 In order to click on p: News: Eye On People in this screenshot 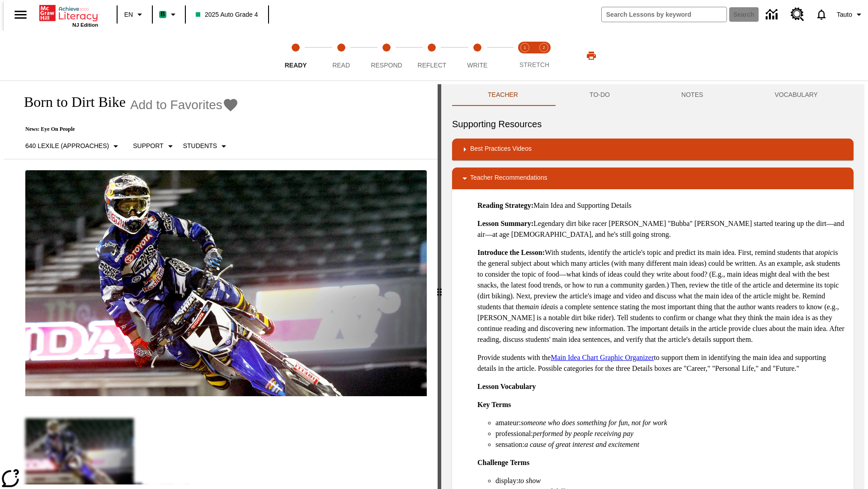, I will do `click(127, 129)`.